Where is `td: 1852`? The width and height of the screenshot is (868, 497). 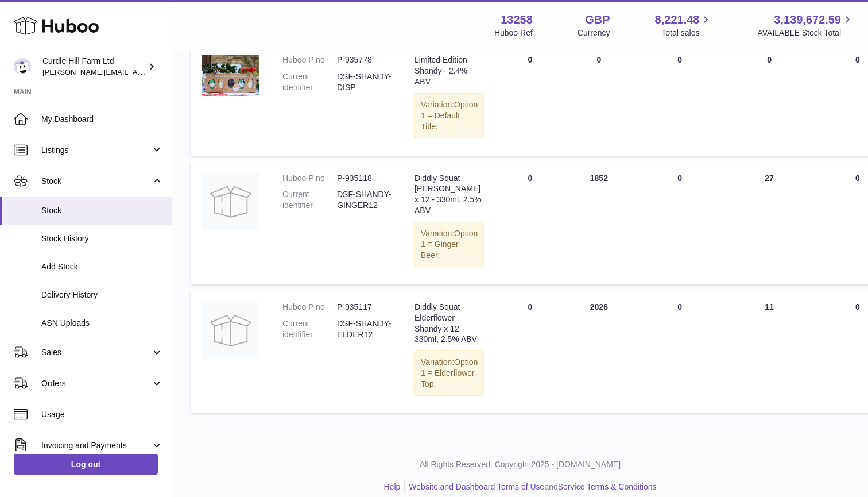
td: 1852 is located at coordinates (599, 223).